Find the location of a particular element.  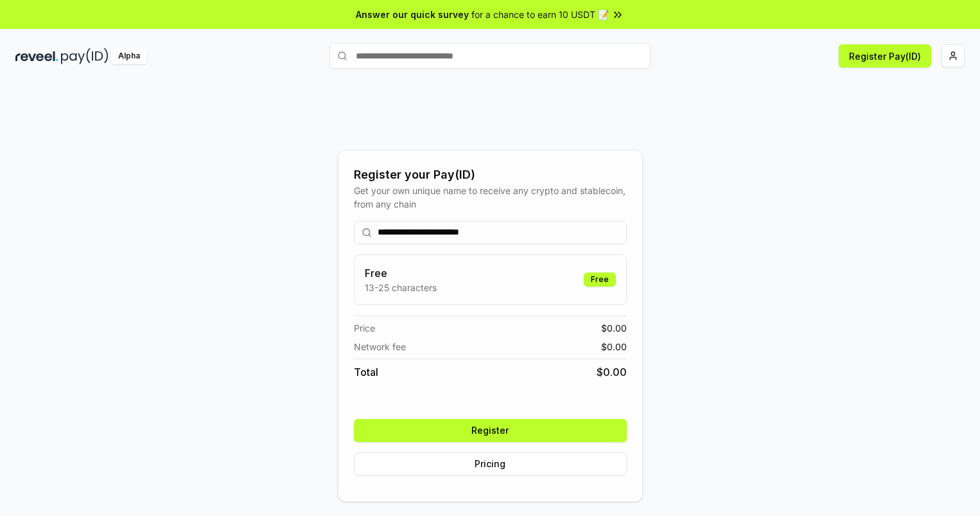

span: Answer our quick survey is located at coordinates (412, 14).